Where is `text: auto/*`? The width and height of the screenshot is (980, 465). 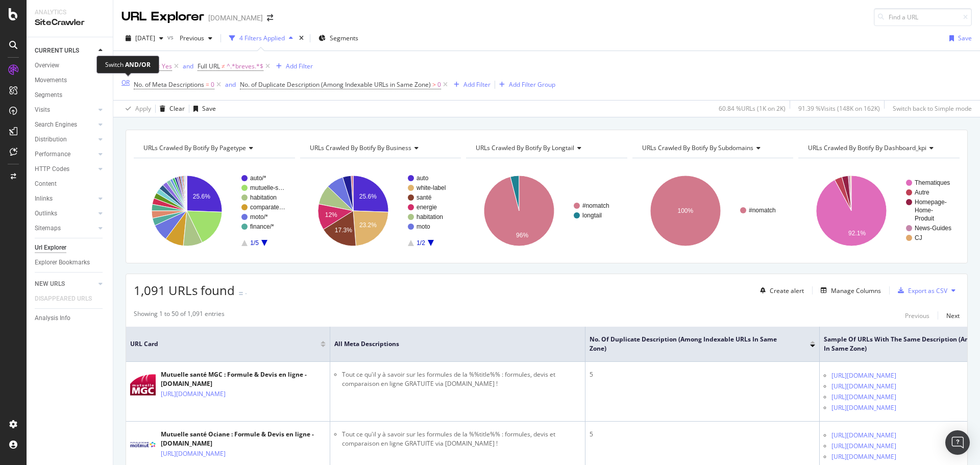
text: auto/* is located at coordinates (258, 178).